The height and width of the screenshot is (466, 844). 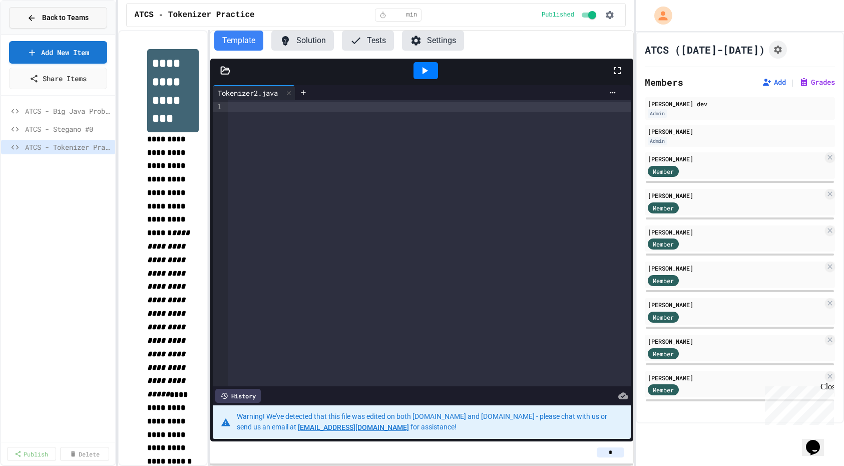 What do you see at coordinates (238, 395) in the screenshot?
I see `div: History` at bounding box center [238, 395].